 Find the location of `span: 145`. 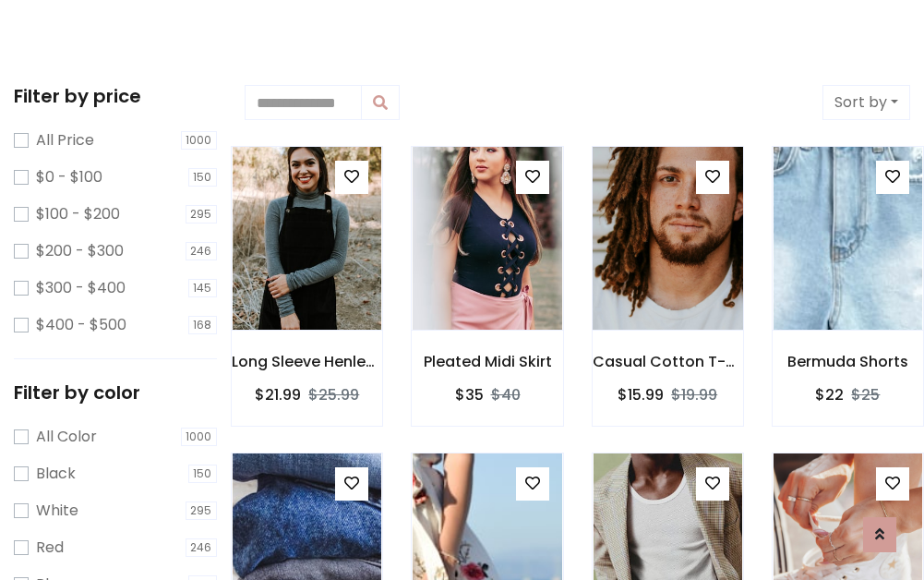

span: 145 is located at coordinates (204, 289).